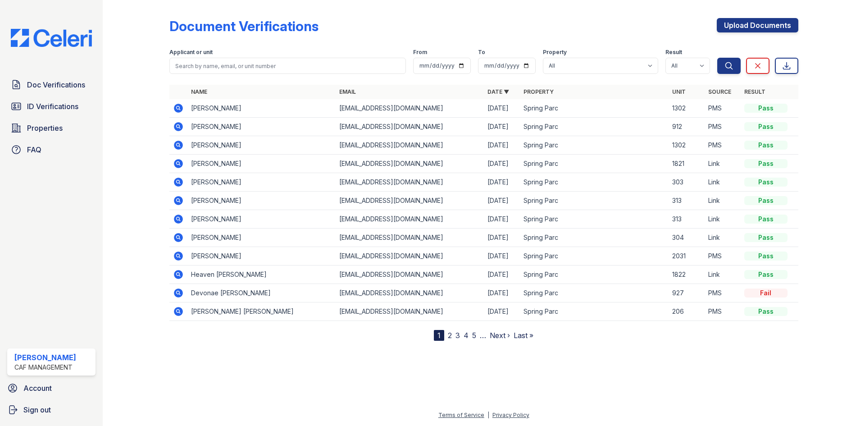 This screenshot has width=865, height=426. Describe the element at coordinates (686, 163) in the screenshot. I see `td: 1821` at that location.